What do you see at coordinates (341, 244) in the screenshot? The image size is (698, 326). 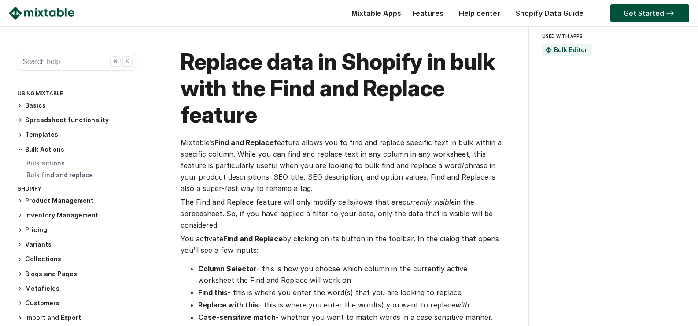 I see `p: You activate by clicking on its button in the toolbar. In the dialog that opens you’ll see a few ...` at bounding box center [341, 244].